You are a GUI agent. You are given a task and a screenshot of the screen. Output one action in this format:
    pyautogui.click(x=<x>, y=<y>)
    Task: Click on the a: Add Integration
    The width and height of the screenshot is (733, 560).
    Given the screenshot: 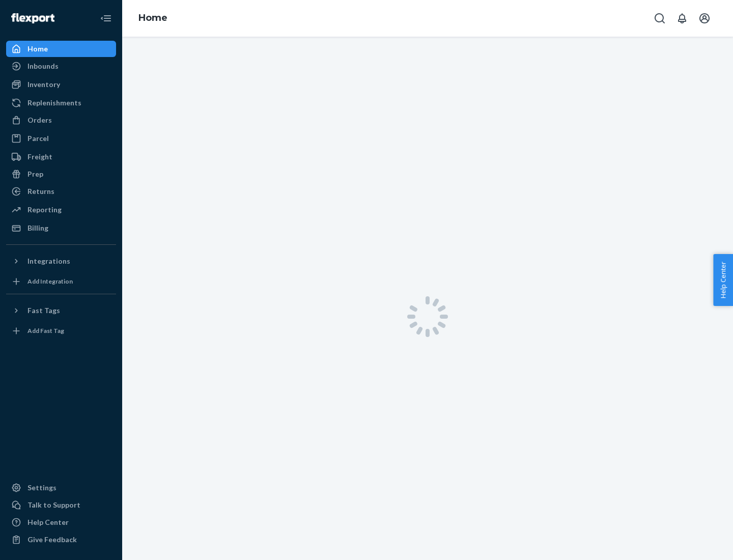 What is the action you would take?
    pyautogui.click(x=61, y=282)
    